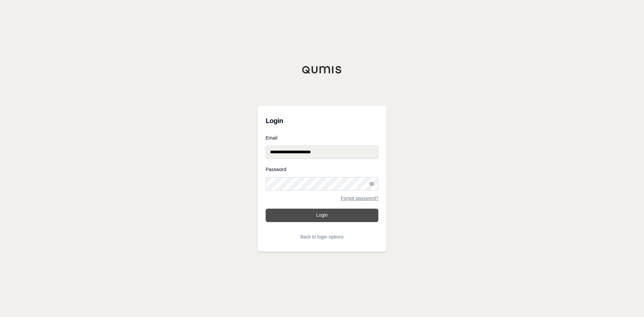 The width and height of the screenshot is (644, 317). Describe the element at coordinates (322, 138) in the screenshot. I see `label: Email` at that location.